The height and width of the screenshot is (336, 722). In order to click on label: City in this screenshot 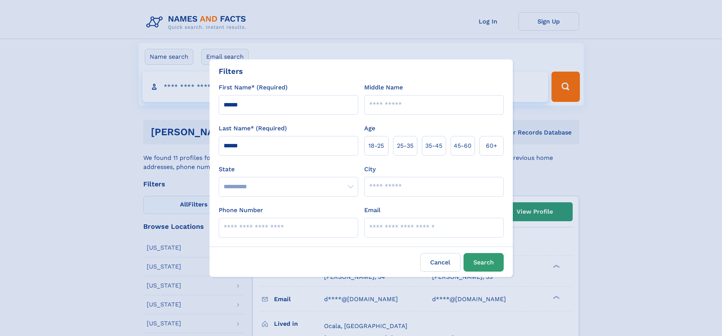, I will do `click(370, 169)`.